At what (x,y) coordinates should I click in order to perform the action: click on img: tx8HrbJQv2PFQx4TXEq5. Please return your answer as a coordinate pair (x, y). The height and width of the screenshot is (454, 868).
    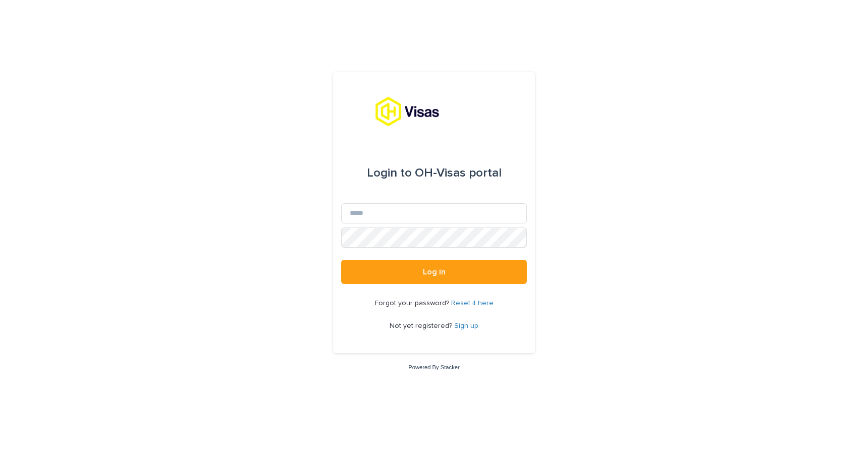
    Looking at the image, I should click on (434, 111).